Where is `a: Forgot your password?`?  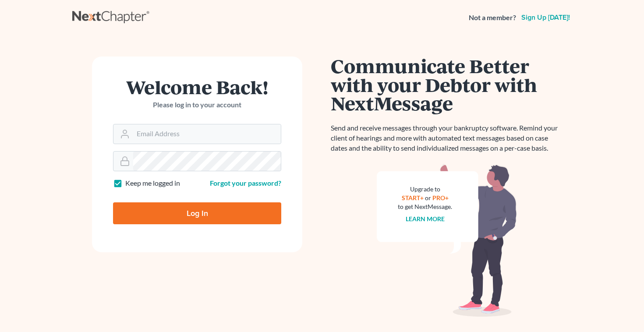 a: Forgot your password? is located at coordinates (245, 183).